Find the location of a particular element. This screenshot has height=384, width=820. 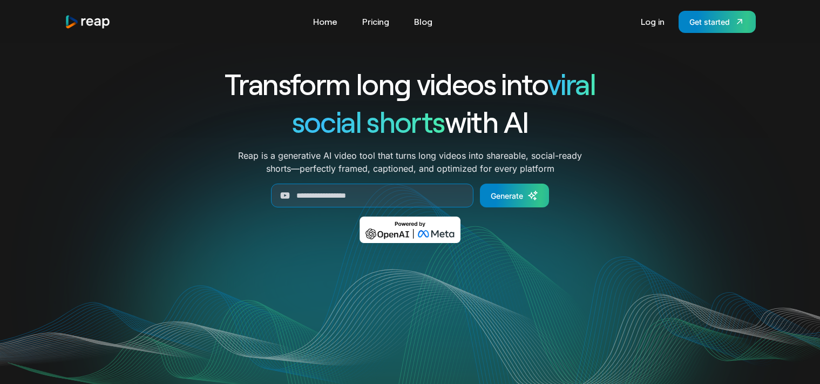

span: viral is located at coordinates (571, 83).